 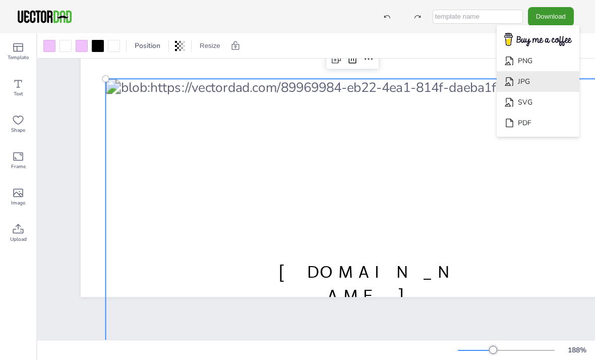 What do you see at coordinates (577, 350) in the screenshot?
I see `div: 188 %` at bounding box center [577, 350].